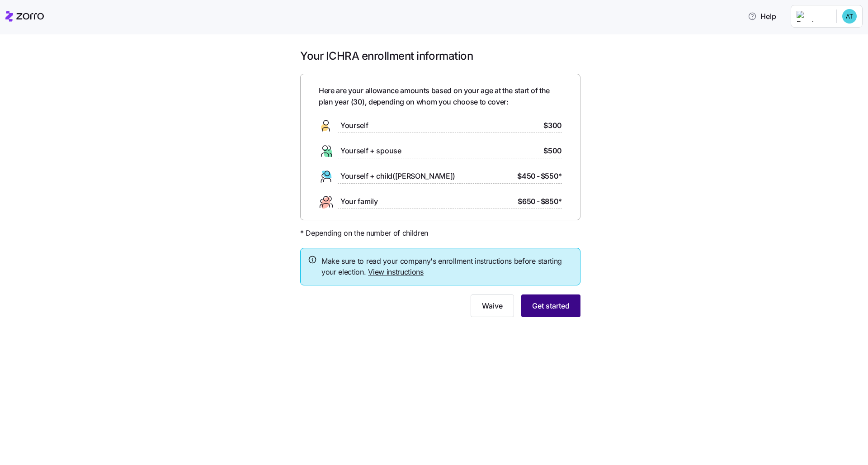  Describe the element at coordinates (526, 176) in the screenshot. I see `span: $450` at that location.